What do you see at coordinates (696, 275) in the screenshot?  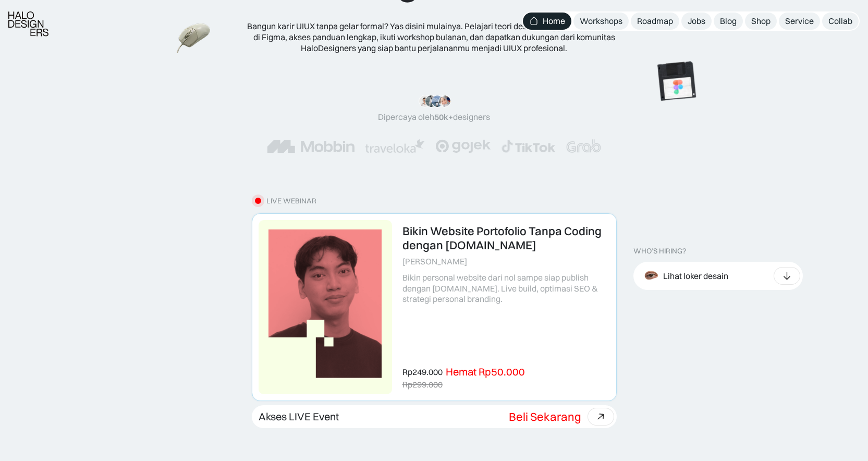 I see `div: Lihat loker desain` at bounding box center [696, 275].